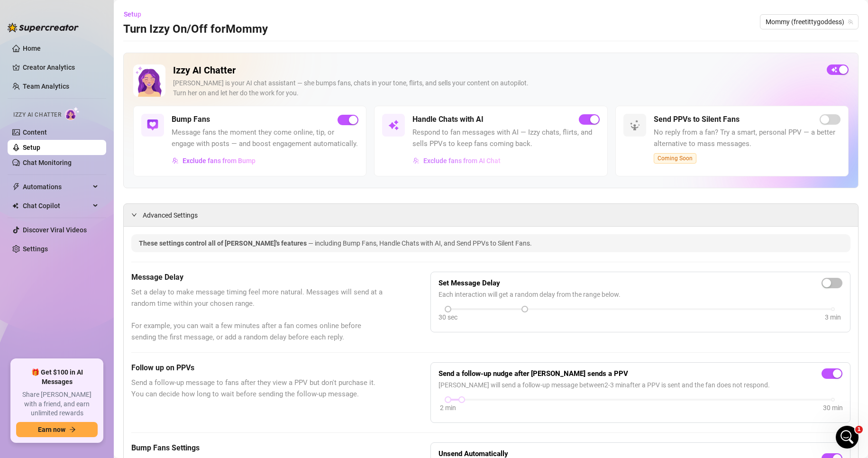  I want to click on h5: Handle Chats with AI, so click(448, 120).